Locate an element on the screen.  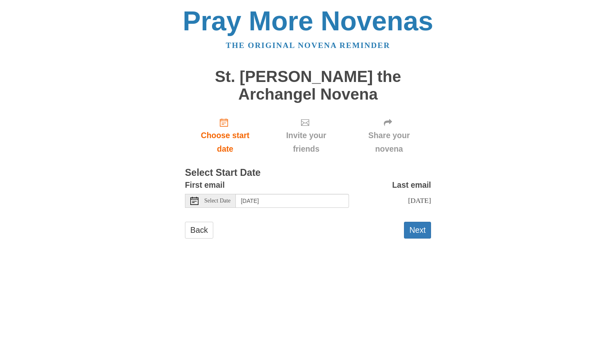
span: Invite your friends is located at coordinates (306, 142).